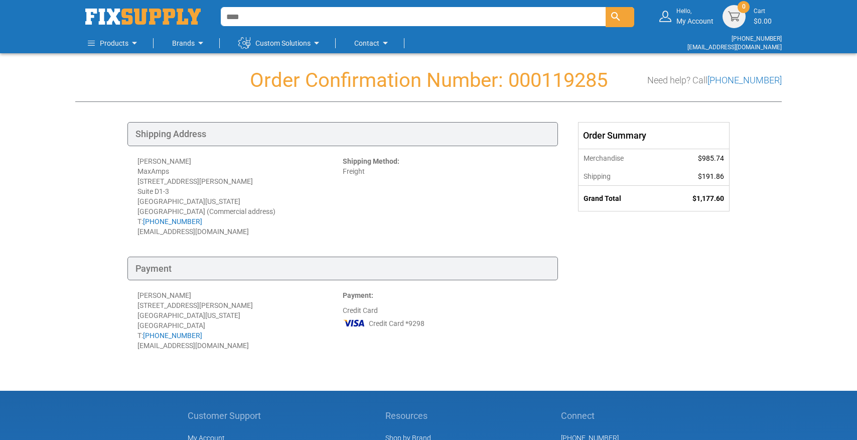 This screenshot has height=440, width=857. What do you see at coordinates (744, 7) in the screenshot?
I see `span: 0` at bounding box center [744, 7].